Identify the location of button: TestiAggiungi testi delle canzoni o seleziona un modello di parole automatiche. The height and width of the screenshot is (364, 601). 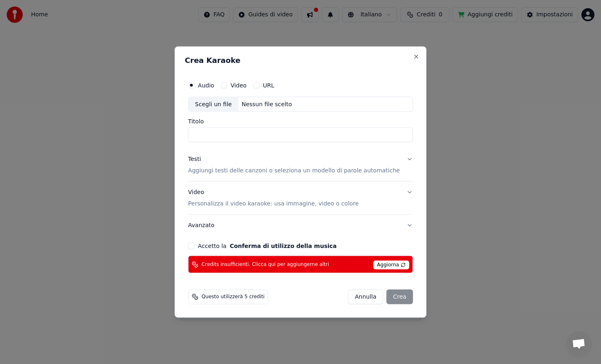
(300, 165).